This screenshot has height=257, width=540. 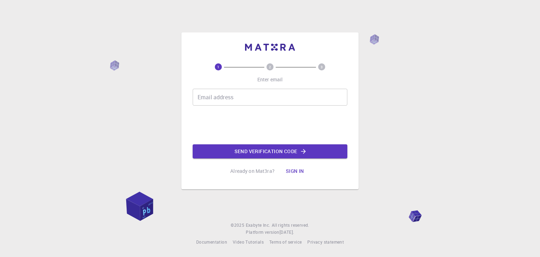 I want to click on button: Send verification code, so click(x=270, y=151).